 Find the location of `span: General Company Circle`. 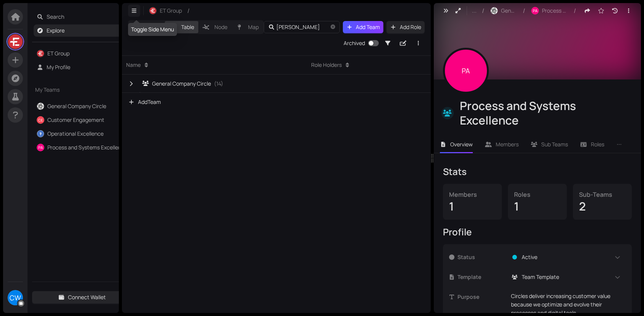

span: General Company Circle is located at coordinates (509, 11).